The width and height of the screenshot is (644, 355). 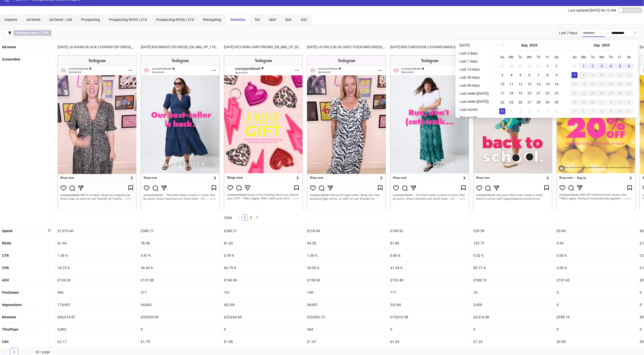 I want to click on td: 2025-09-04, so click(x=538, y=111).